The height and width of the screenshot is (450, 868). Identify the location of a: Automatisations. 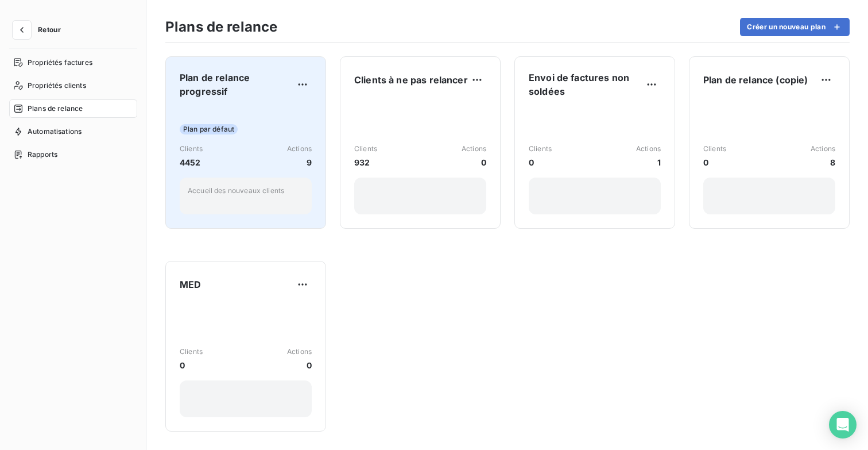
(73, 132).